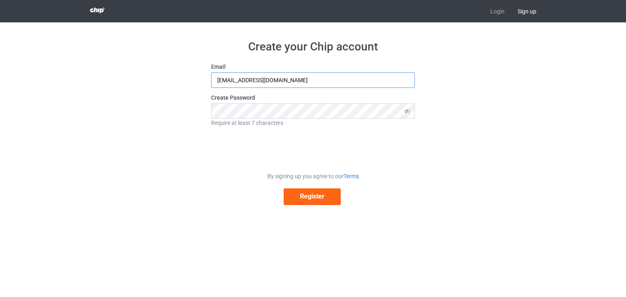 The height and width of the screenshot is (297, 626). What do you see at coordinates (312, 197) in the screenshot?
I see `button: Register` at bounding box center [312, 197].